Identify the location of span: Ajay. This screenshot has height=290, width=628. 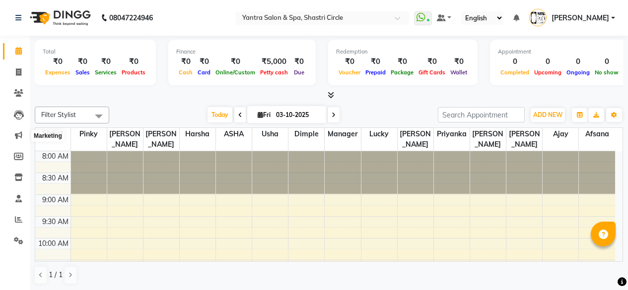
(561, 134).